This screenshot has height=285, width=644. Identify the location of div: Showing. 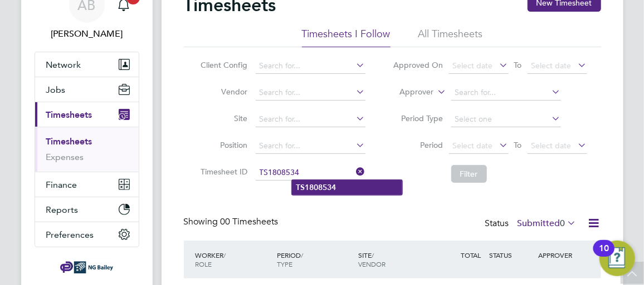
(232, 222).